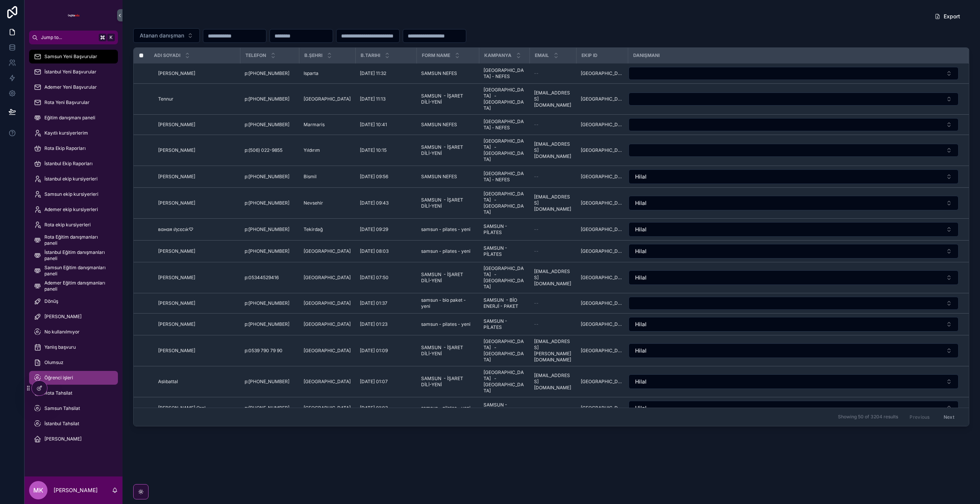 This screenshot has width=980, height=504. Describe the element at coordinates (74, 57) in the screenshot. I see `a: Samsun Yeni Başvurular` at that location.